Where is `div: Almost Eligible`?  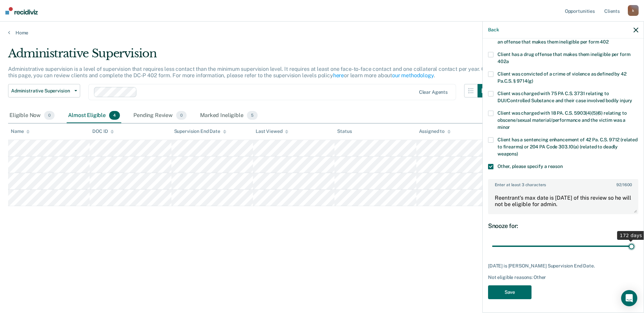
div: Almost Eligible is located at coordinates (94, 116).